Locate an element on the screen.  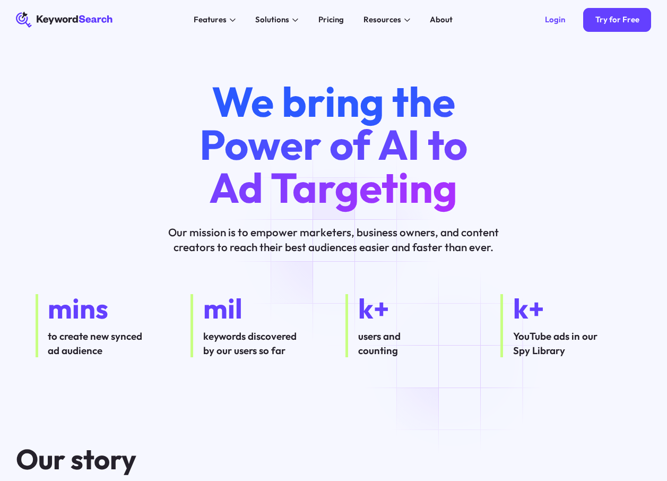
a: Try for Free is located at coordinates (617, 20).